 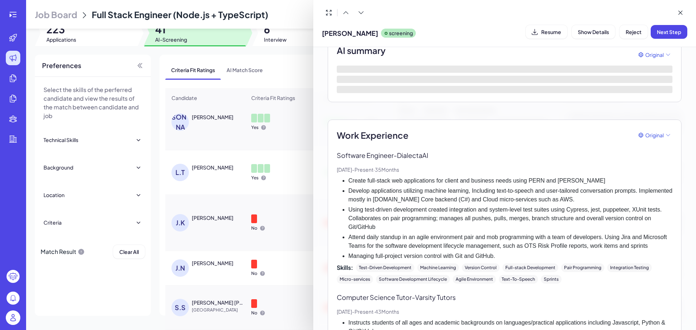 I want to click on div: Integration Testing, so click(x=629, y=268).